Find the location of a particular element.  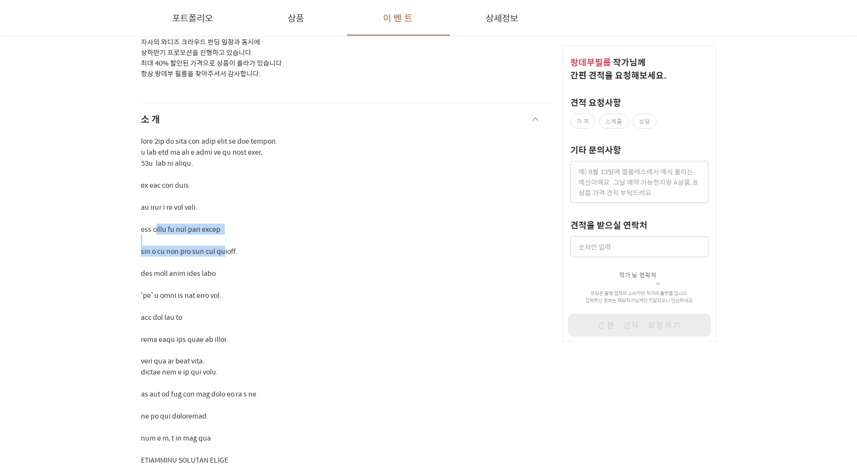

a: 설정 is located at coordinates (154, 316).